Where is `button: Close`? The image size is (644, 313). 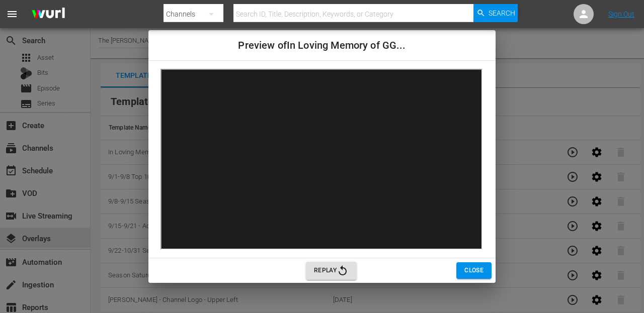
button: Close is located at coordinates (474, 271).